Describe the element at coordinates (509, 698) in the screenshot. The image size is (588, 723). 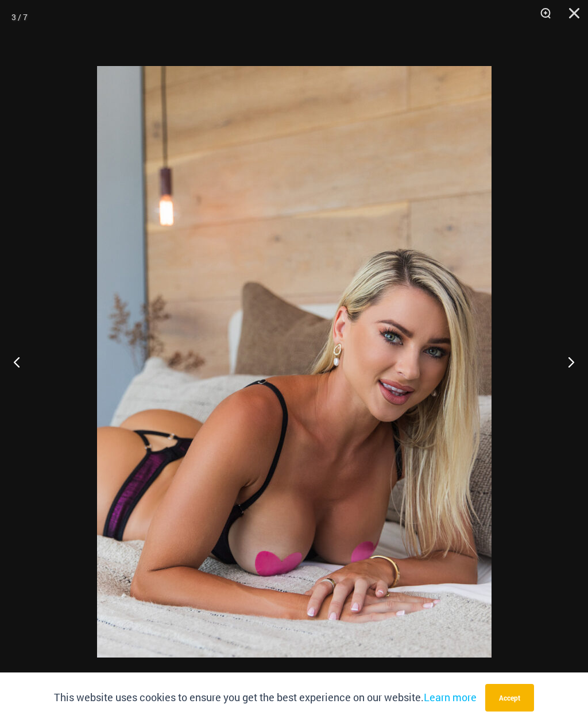
I see `button: Accept` at that location.